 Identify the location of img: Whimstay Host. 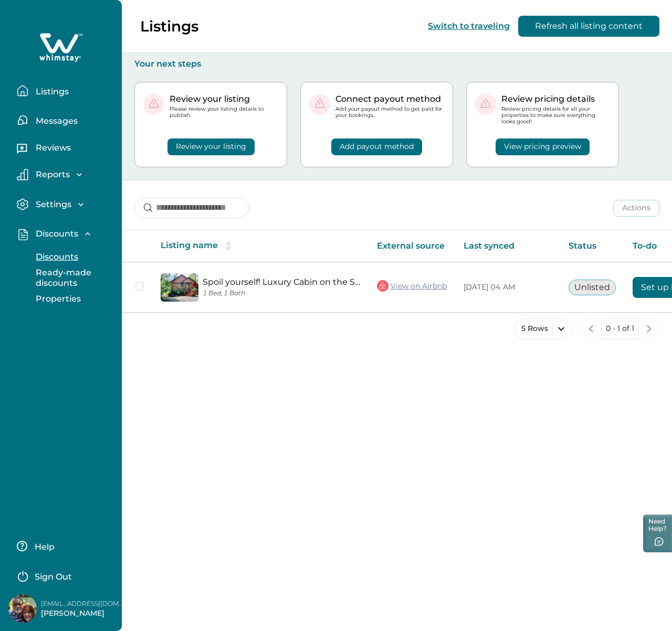
(23, 608).